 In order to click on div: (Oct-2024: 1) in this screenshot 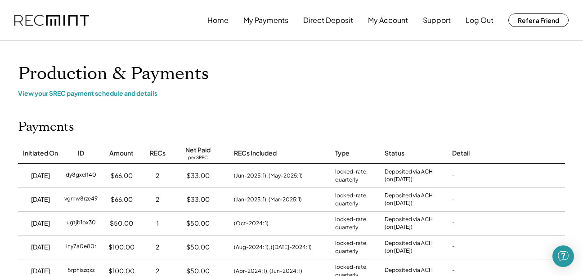, I will do `click(251, 223)`.